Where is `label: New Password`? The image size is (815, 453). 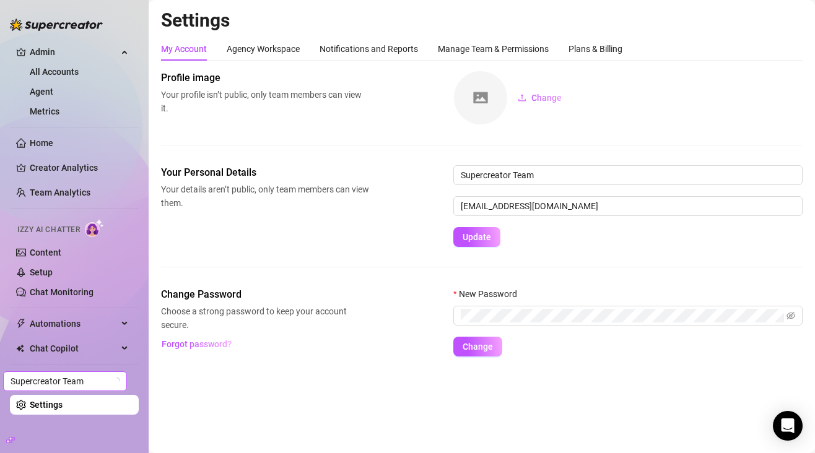 label: New Password is located at coordinates (489, 294).